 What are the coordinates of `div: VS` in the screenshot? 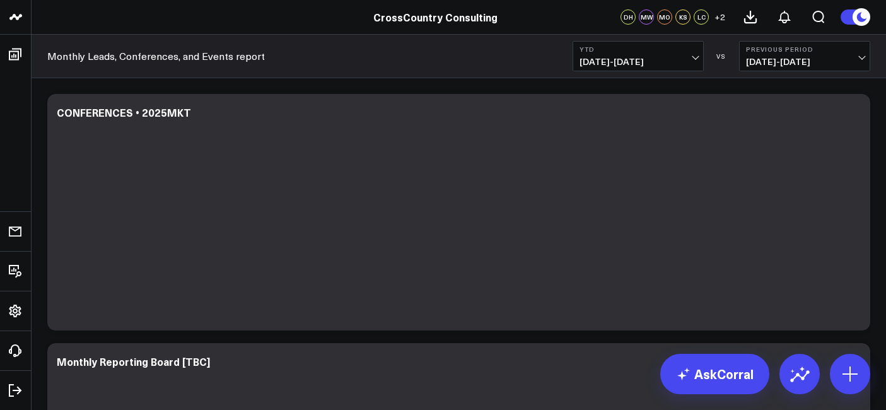 It's located at (721, 56).